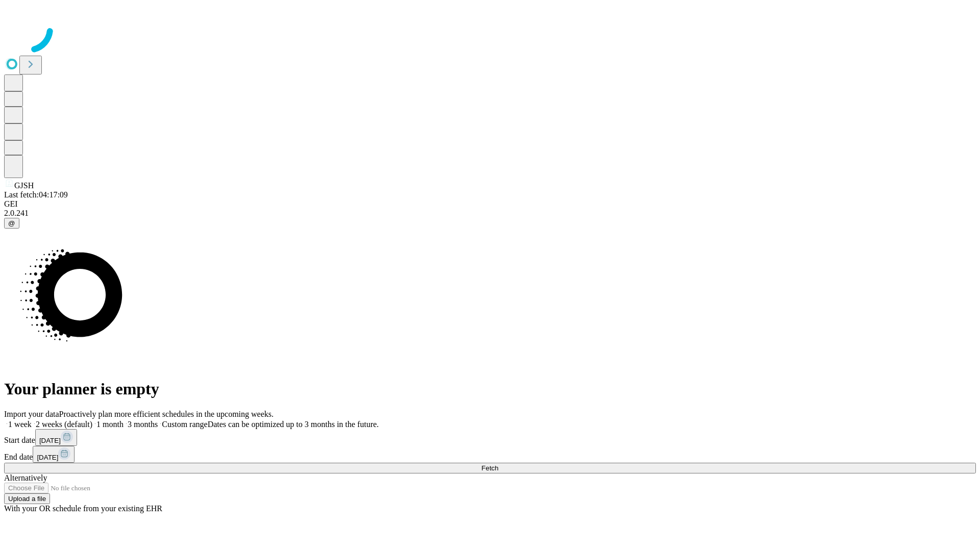  What do you see at coordinates (490, 214) in the screenshot?
I see `div: 2.0.241` at bounding box center [490, 214].